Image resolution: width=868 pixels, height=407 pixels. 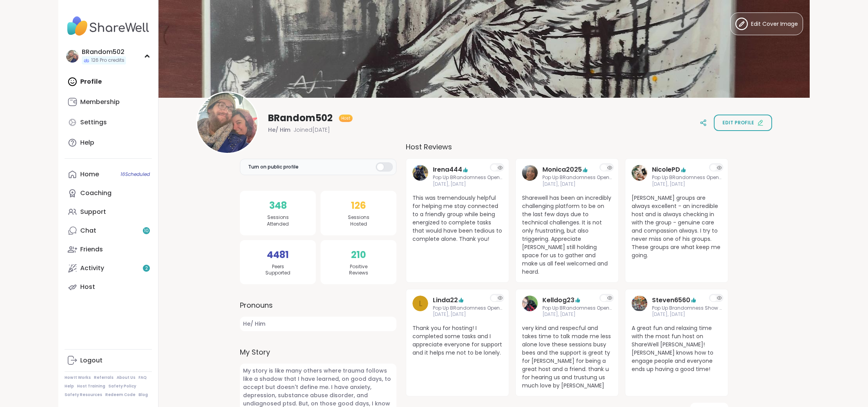 What do you see at coordinates (108, 193) in the screenshot?
I see `a: Coaching` at bounding box center [108, 193].